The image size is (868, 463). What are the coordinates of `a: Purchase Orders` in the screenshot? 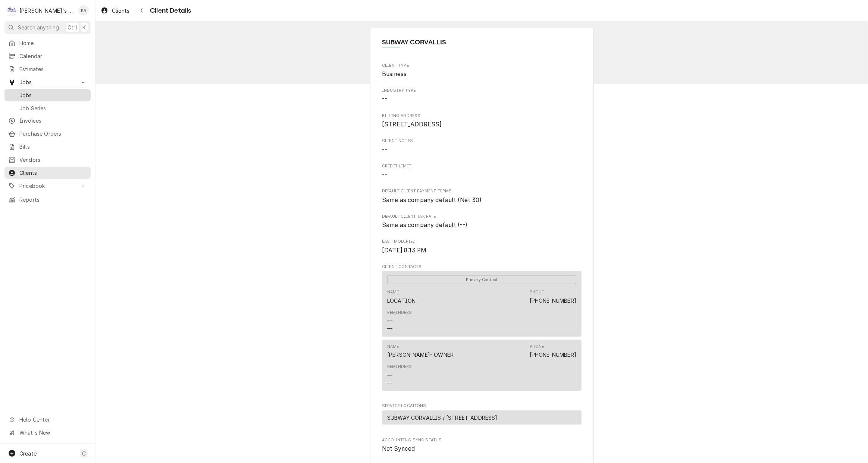 It's located at (47, 134).